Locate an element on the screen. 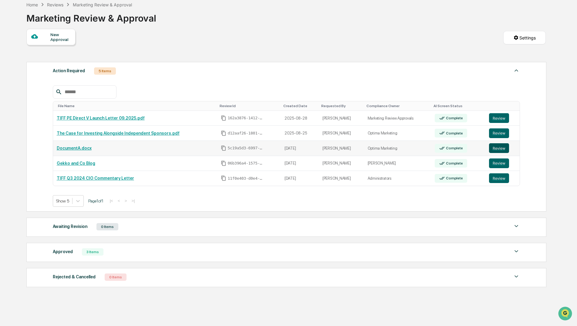 Image resolution: width=577 pixels, height=326 pixels. button: Start new chat is located at coordinates (107, 52).